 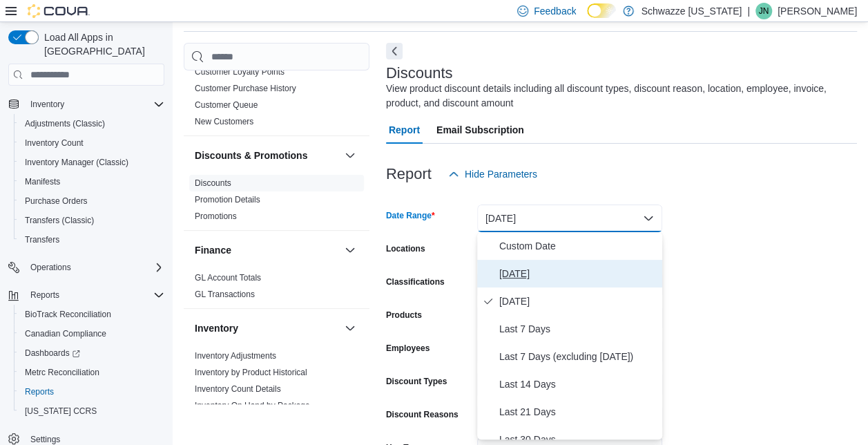 What do you see at coordinates (238, 389) in the screenshot?
I see `span: Inventory Count Details` at bounding box center [238, 389].